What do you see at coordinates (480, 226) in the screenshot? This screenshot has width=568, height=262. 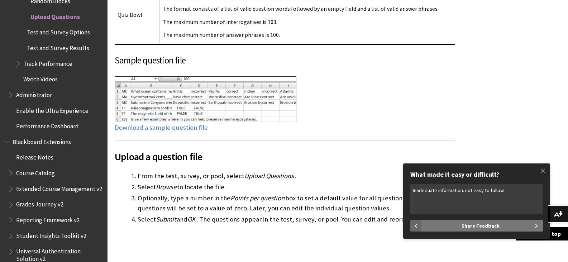 I see `span: Share Feedback` at bounding box center [480, 226].